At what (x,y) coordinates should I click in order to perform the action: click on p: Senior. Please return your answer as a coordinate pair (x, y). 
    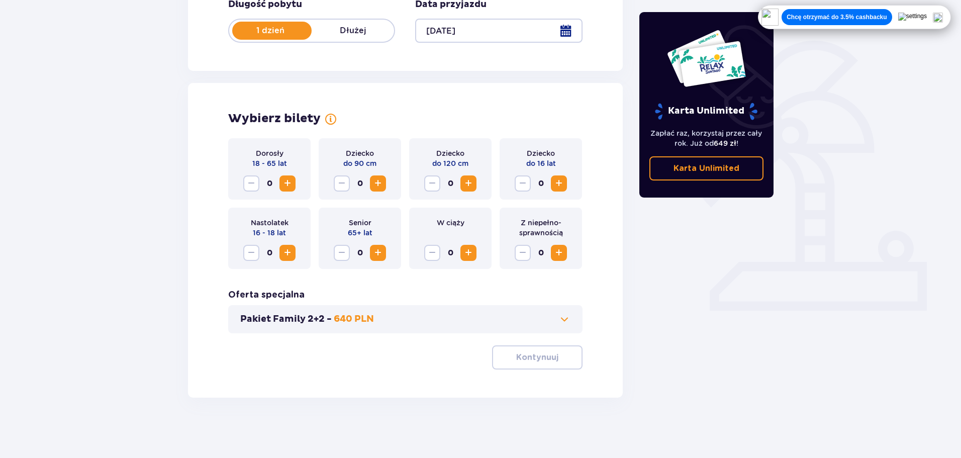
    Looking at the image, I should click on (360, 223).